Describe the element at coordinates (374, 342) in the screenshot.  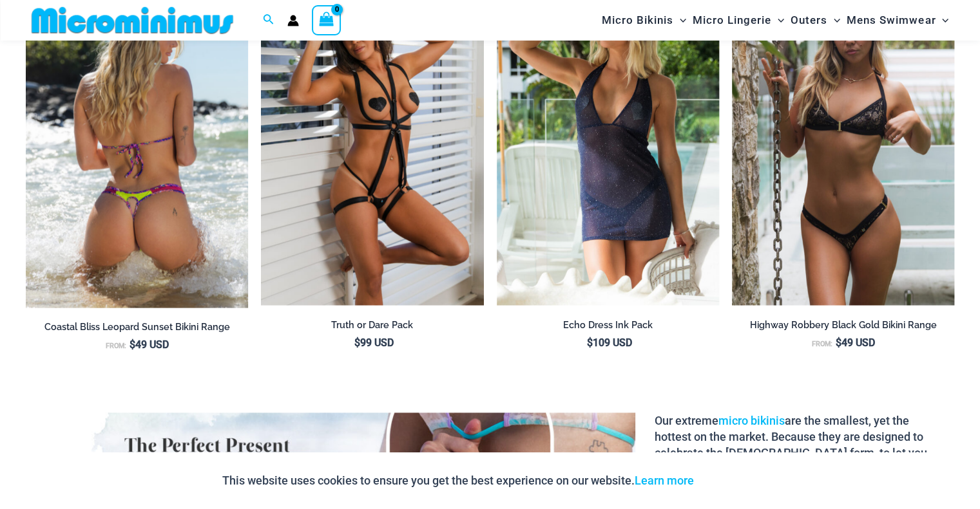
I see `bdi: 99 USD` at that location.